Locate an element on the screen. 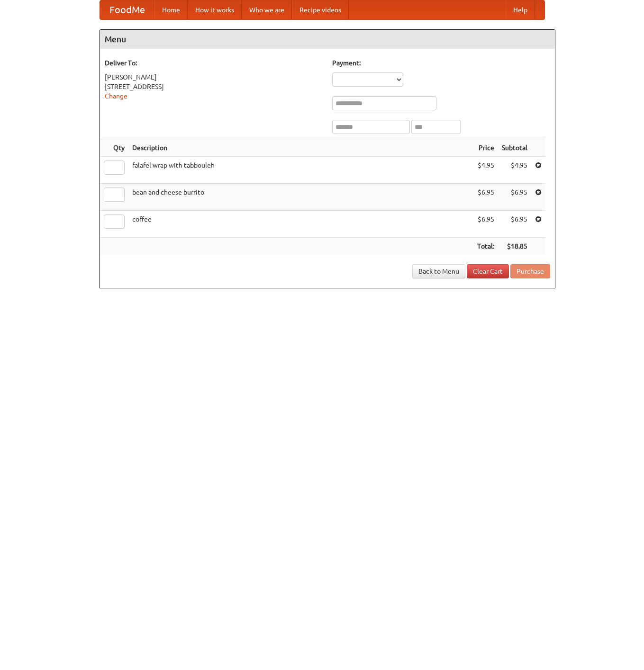 The width and height of the screenshot is (644, 670). th: Total: is located at coordinates (485, 246).